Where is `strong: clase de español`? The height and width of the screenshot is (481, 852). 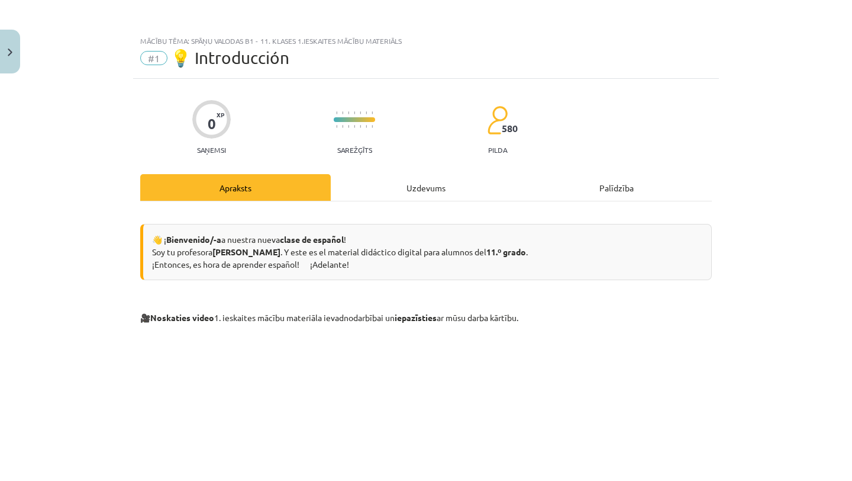 strong: clase de español is located at coordinates (312, 239).